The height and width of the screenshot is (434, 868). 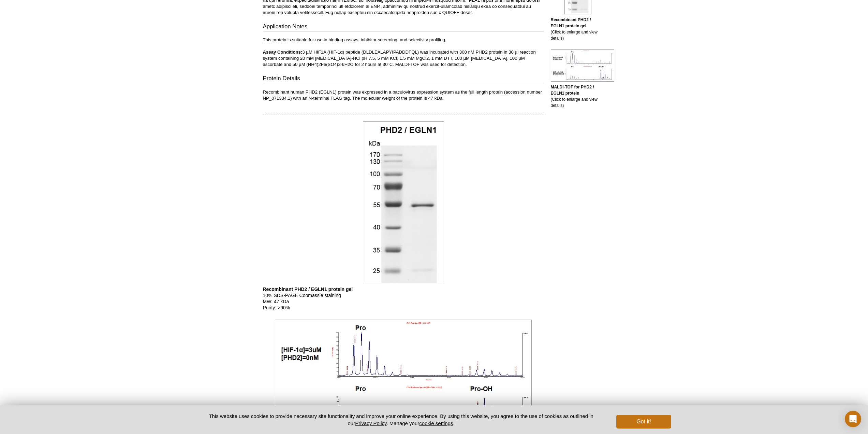 I want to click on h3: Protein Details, so click(x=403, y=79).